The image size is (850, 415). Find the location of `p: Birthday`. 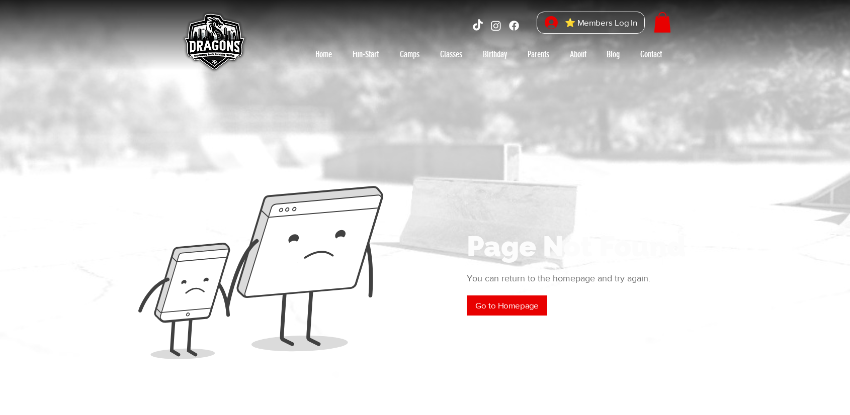

p: Birthday is located at coordinates (495, 54).